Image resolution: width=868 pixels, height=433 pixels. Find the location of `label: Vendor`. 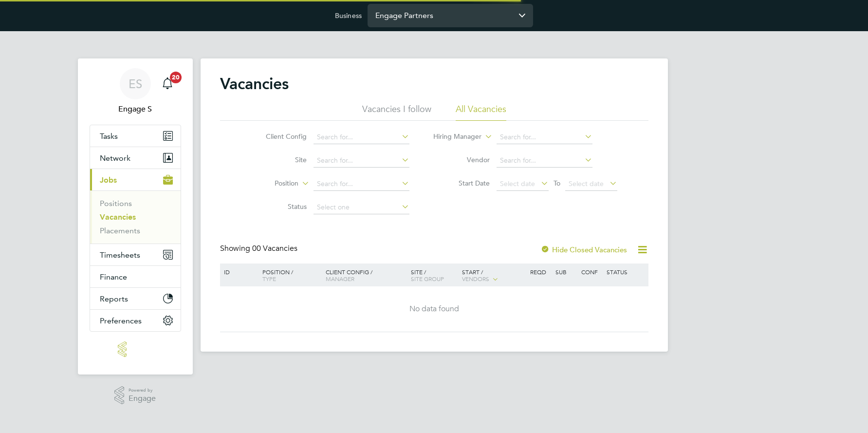

label: Vendor is located at coordinates (461, 159).